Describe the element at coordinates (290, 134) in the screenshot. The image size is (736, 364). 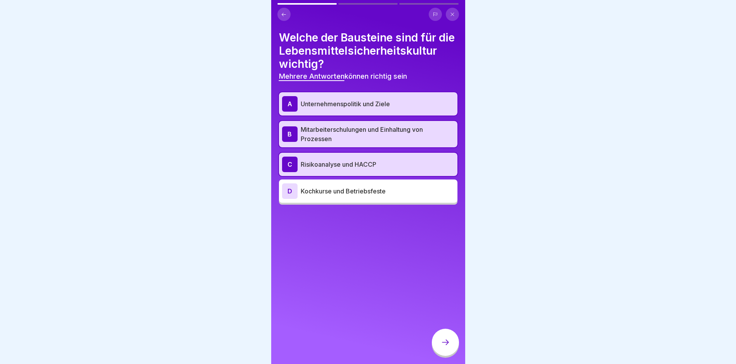
I see `div: B` at that location.